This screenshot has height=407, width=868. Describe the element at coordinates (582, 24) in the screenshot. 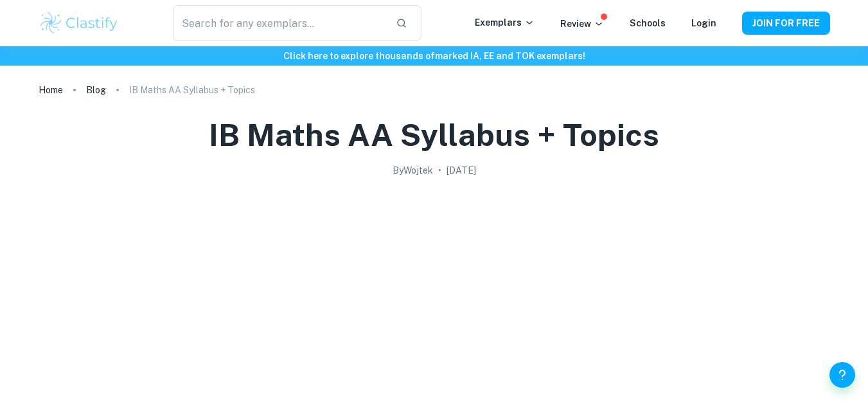

I see `p: Review` at that location.